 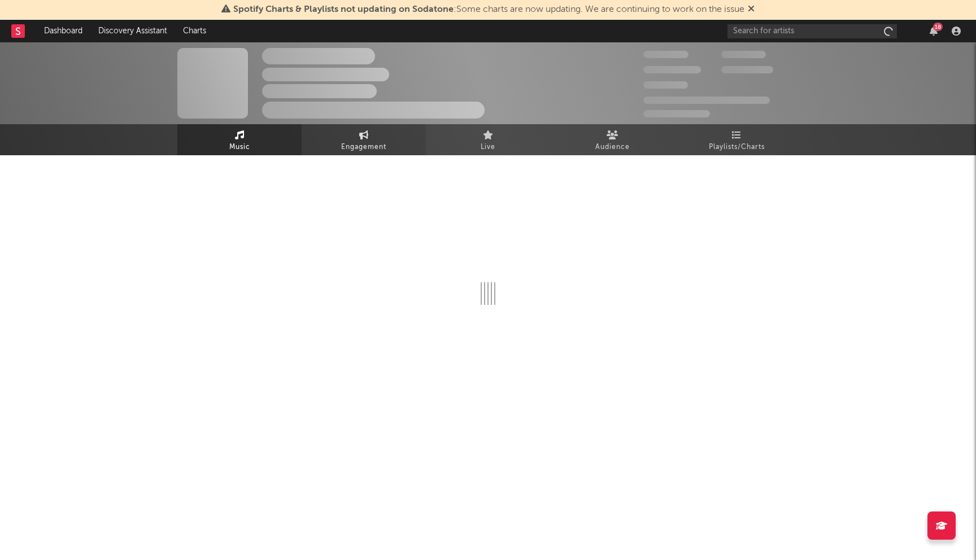 I want to click on a: Discovery Assistant, so click(x=132, y=31).